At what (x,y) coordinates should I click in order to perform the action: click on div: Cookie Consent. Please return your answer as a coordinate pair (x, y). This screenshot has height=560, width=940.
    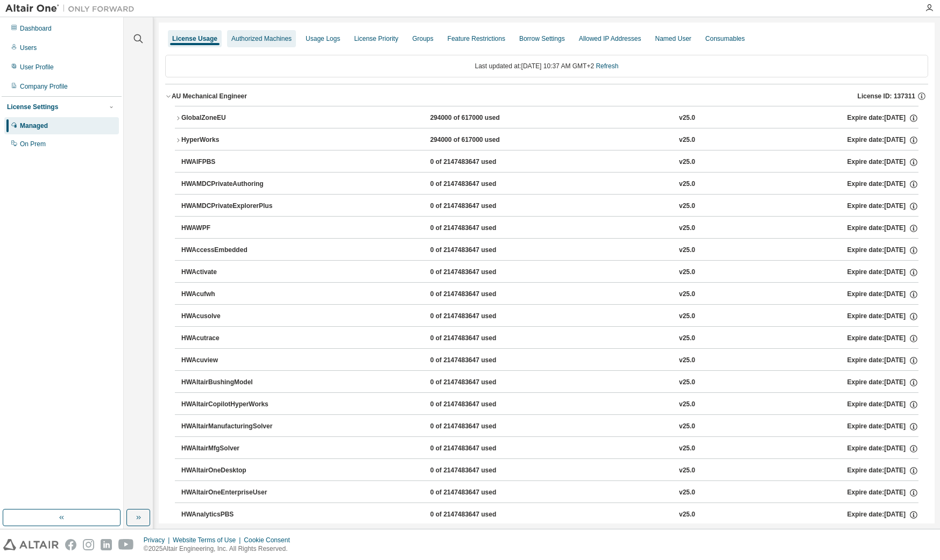
    Looking at the image, I should click on (270, 540).